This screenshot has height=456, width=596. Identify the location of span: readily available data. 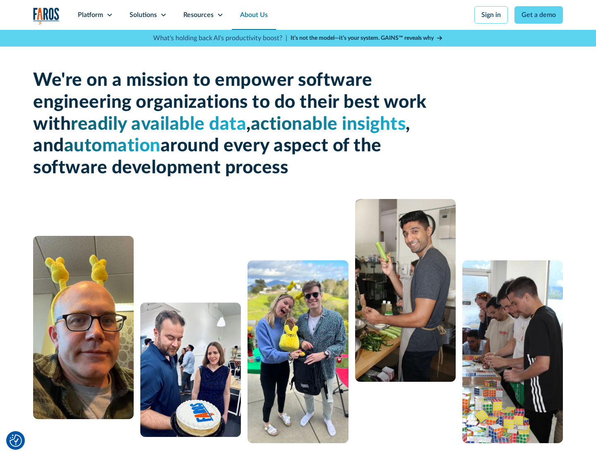
(159, 124).